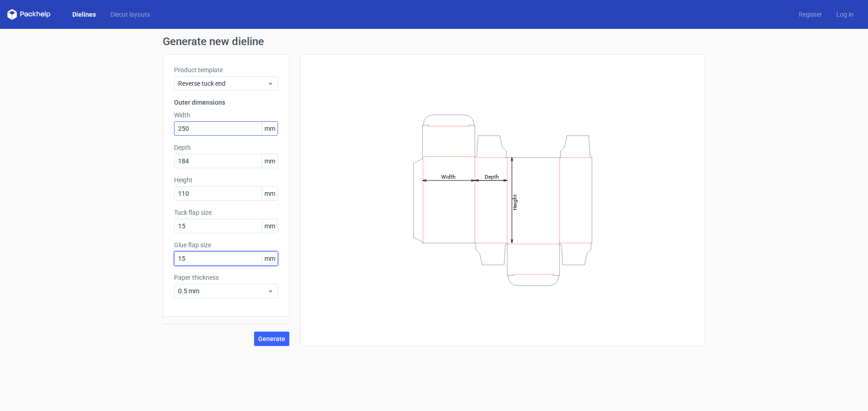 The height and width of the screenshot is (411, 868). Describe the element at coordinates (226, 180) in the screenshot. I see `label: Height` at that location.